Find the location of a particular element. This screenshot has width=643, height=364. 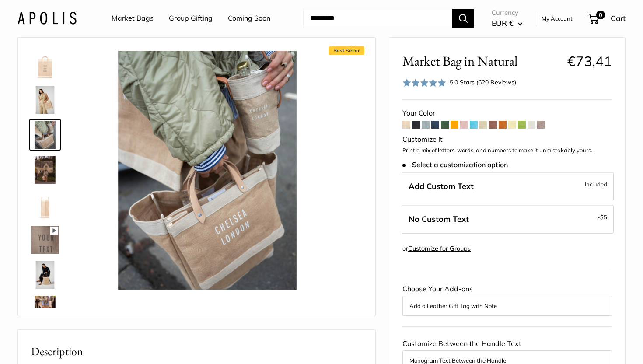

span: Add Custom Text is located at coordinates (441, 186).